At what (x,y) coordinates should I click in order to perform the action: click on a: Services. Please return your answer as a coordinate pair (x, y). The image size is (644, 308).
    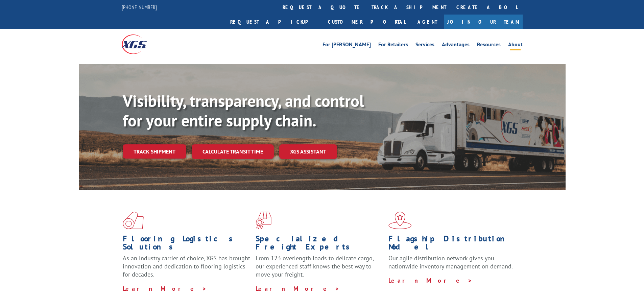
    Looking at the image, I should click on (425, 46).